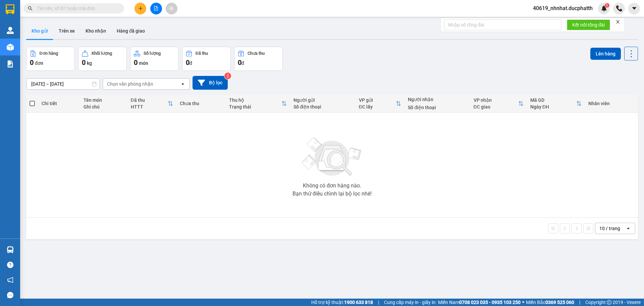  Describe the element at coordinates (618, 22) in the screenshot. I see `span: close` at that location.